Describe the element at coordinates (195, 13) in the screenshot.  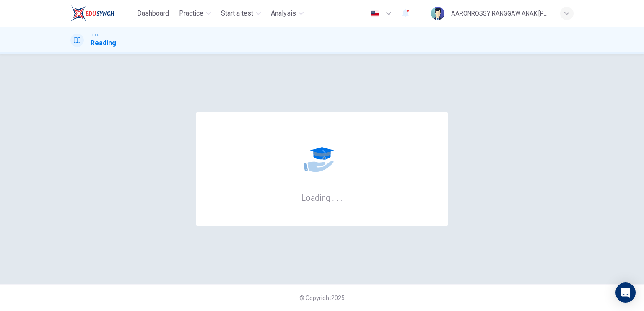
I see `button: Practice` at that location.